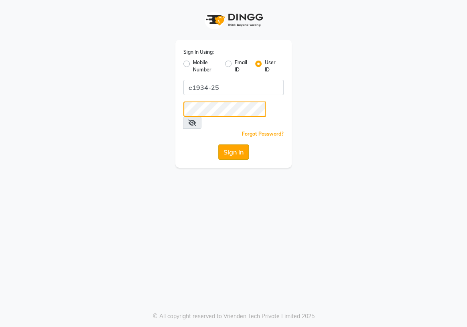  Describe the element at coordinates (206, 66) in the screenshot. I see `label: Mobile Number` at that location.